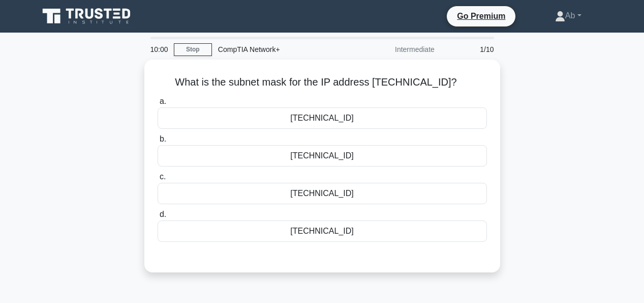 The width and height of the screenshot is (644, 303). Describe the element at coordinates (163, 214) in the screenshot. I see `span: d.` at that location.